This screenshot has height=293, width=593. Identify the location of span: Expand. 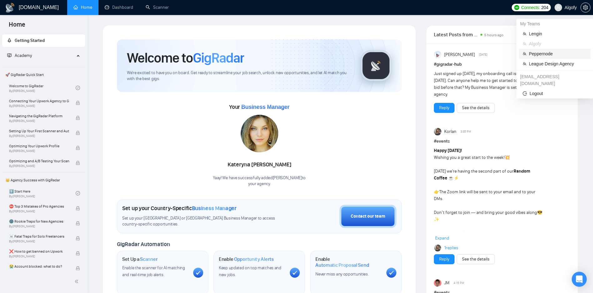
(442, 238).